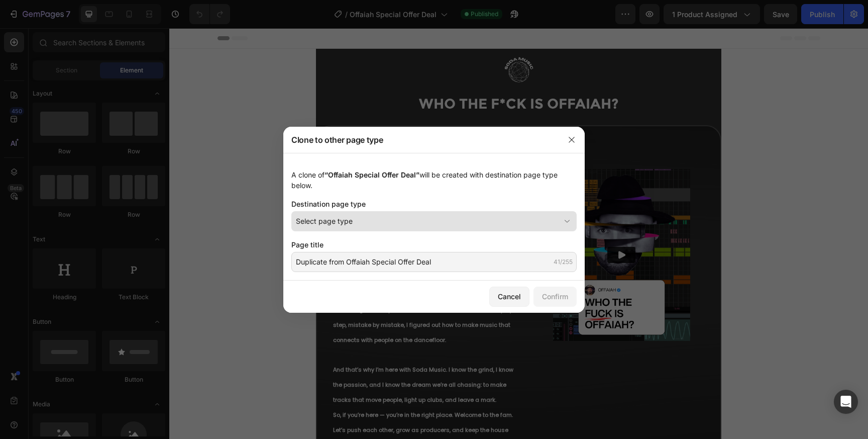  What do you see at coordinates (350, 75) in the screenshot?
I see `span: WHO THE F*CK IS OFFAIAH?` at bounding box center [350, 75].